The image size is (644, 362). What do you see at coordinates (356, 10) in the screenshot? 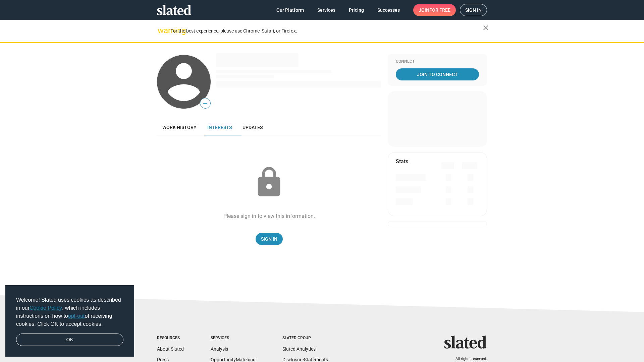
I see `a: Pricing` at bounding box center [356, 10].